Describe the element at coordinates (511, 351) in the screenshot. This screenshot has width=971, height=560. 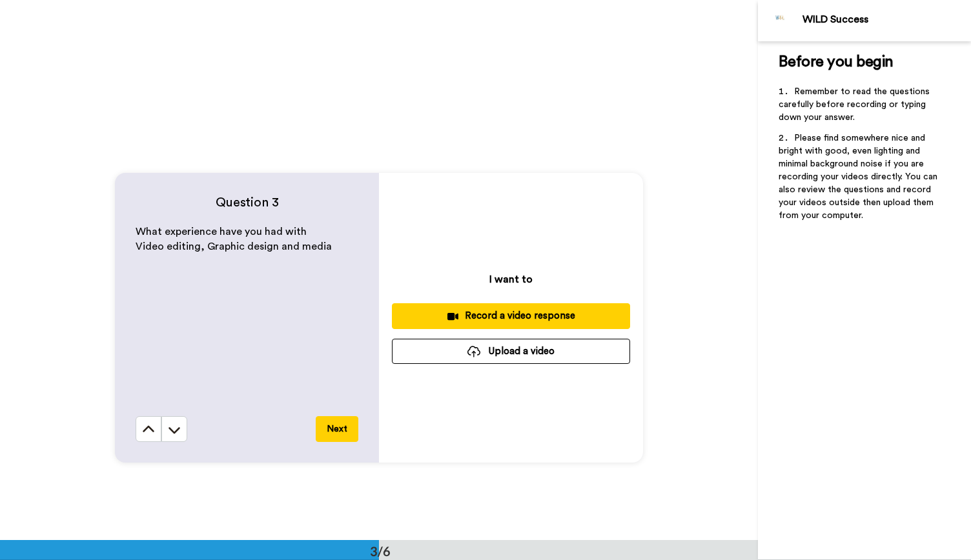
I see `button: Upload a video` at that location.